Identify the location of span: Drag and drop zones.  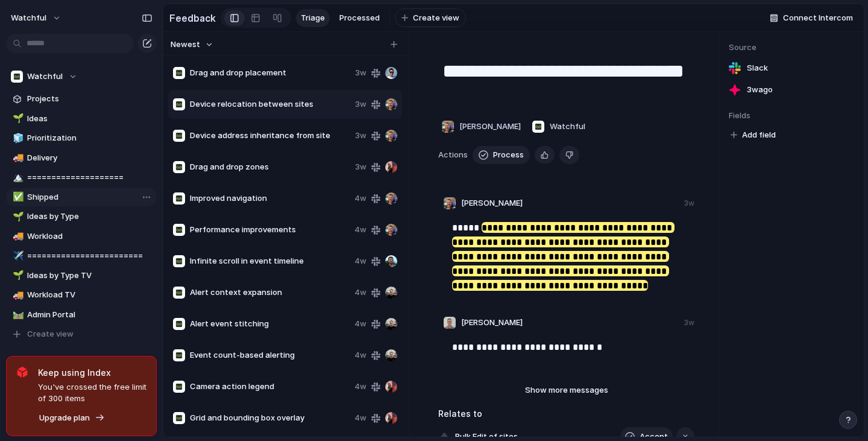
(270, 167).